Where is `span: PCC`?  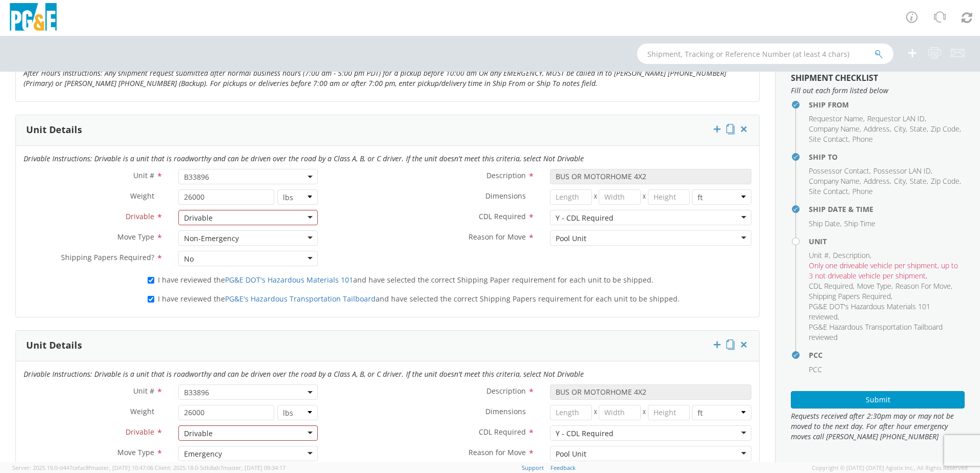
span: PCC is located at coordinates (816, 369).